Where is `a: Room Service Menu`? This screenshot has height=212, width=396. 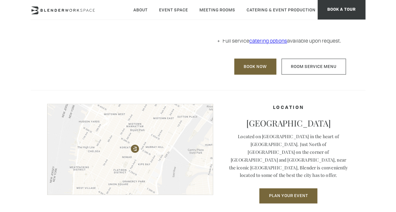 a: Room Service Menu is located at coordinates (314, 66).